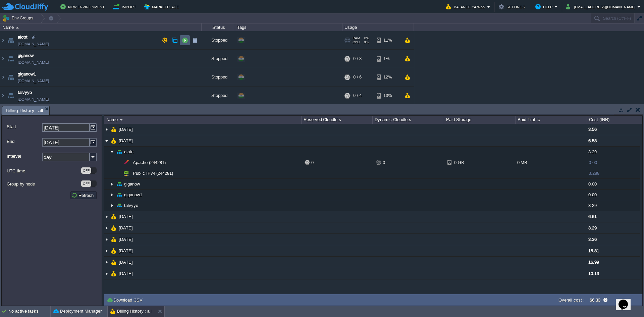  I want to click on a: aiotrt, so click(129, 152).